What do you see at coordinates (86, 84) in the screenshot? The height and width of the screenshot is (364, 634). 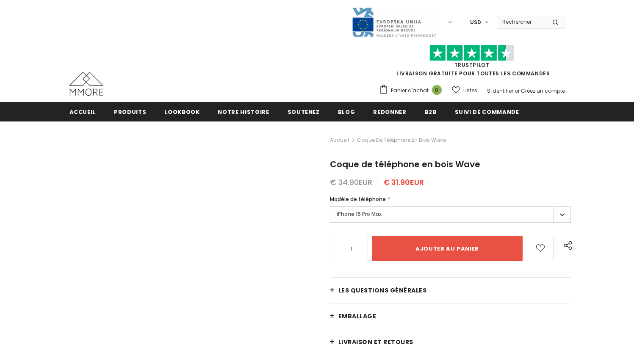 I see `img: Cas MMORE` at bounding box center [86, 84].